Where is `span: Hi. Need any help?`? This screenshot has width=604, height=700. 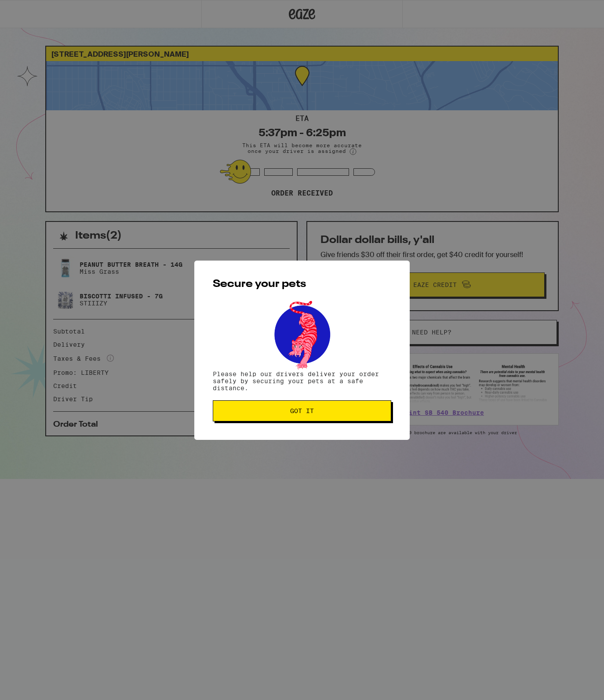
span: Hi. Need any help? is located at coordinates (35, 10).